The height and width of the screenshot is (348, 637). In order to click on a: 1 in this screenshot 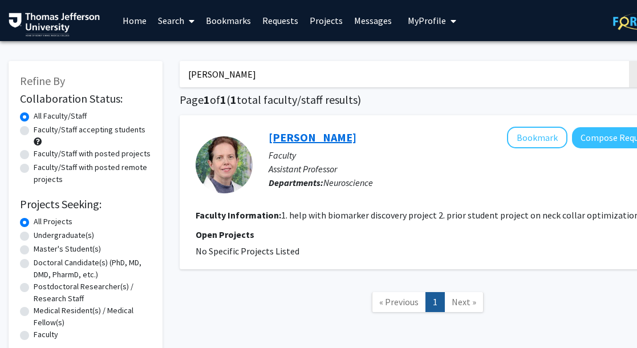, I will do `click(435, 302)`.